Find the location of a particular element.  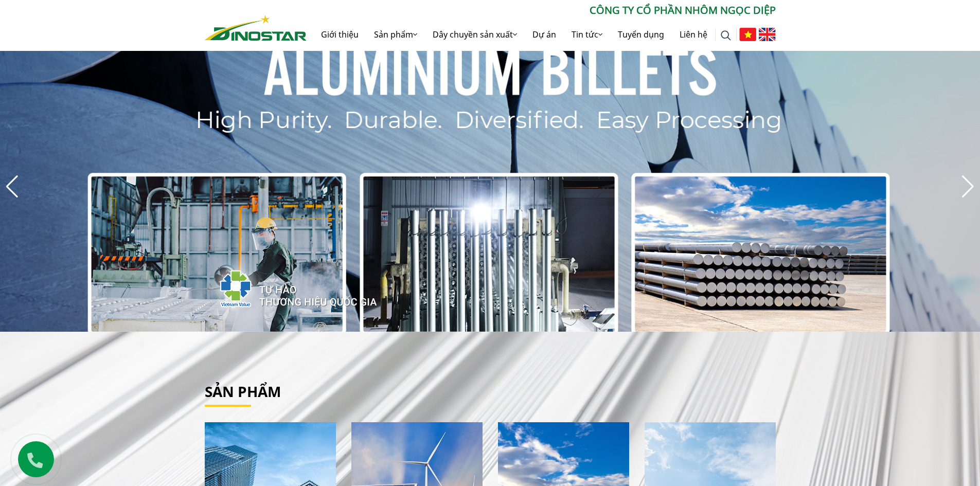

a: Tin tức is located at coordinates (587, 34).